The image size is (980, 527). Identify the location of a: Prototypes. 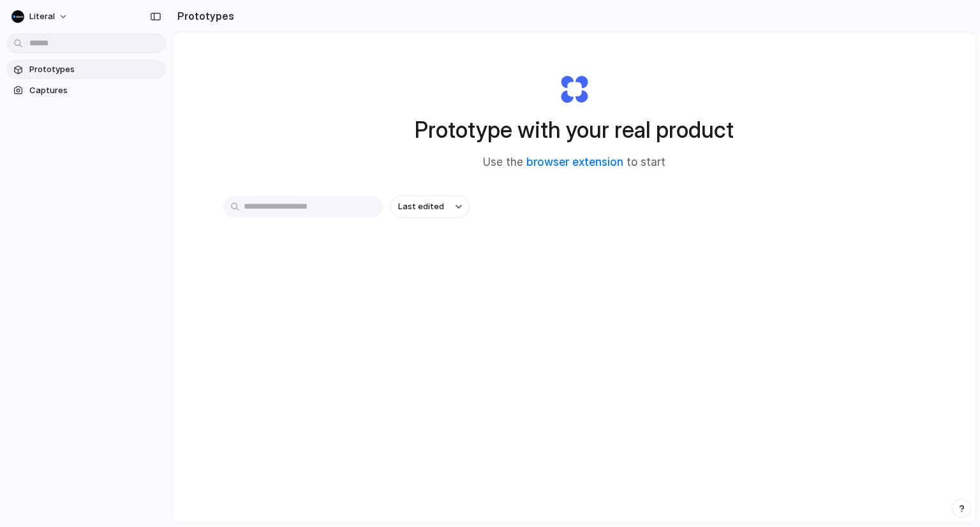
(86, 70).